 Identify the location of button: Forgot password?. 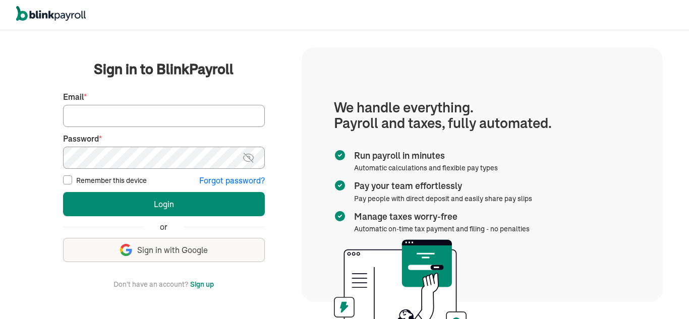
(232, 181).